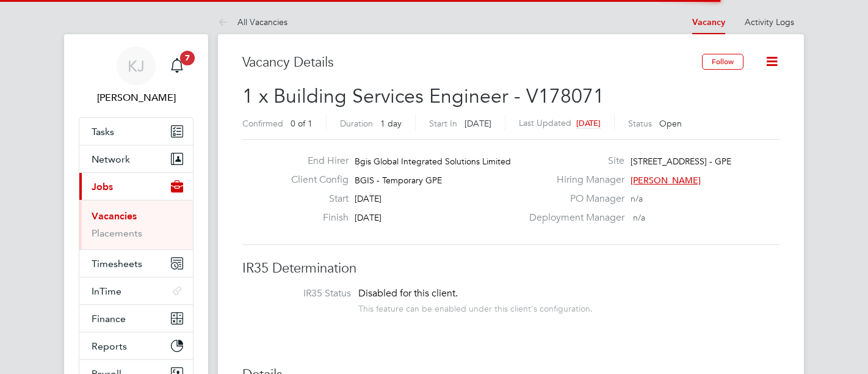  What do you see at coordinates (443, 124) in the screenshot?
I see `label: Start In` at bounding box center [443, 124].